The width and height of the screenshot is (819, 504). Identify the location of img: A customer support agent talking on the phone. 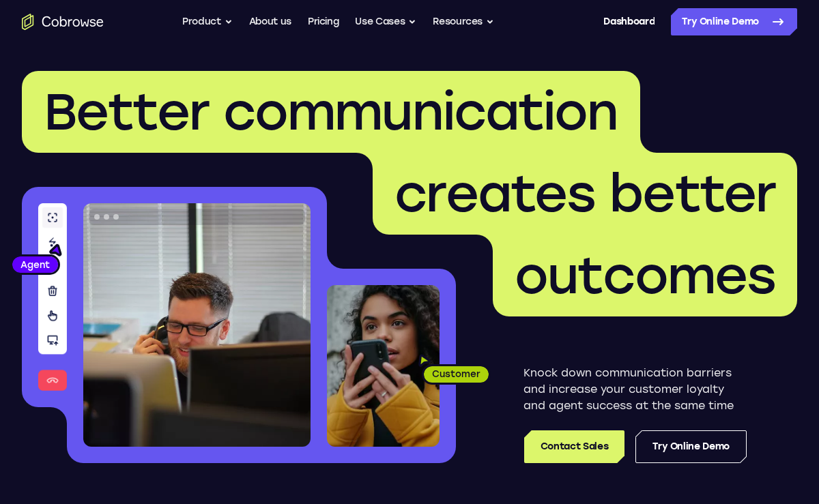
(197, 325).